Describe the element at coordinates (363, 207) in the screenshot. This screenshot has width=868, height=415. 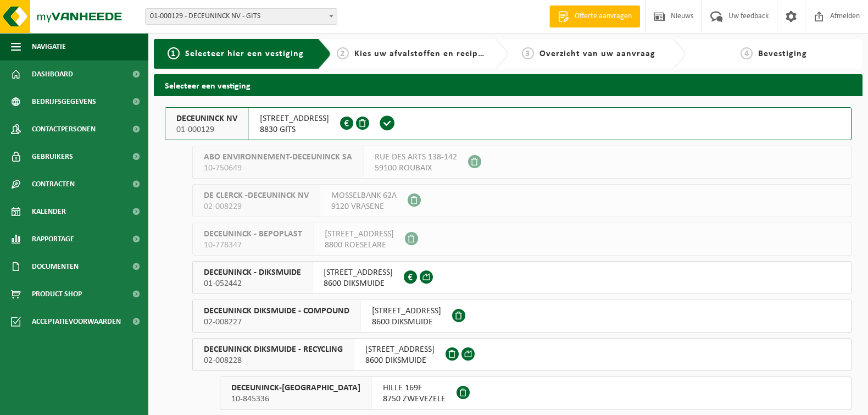
I see `span: 9120 VRASENE` at that location.